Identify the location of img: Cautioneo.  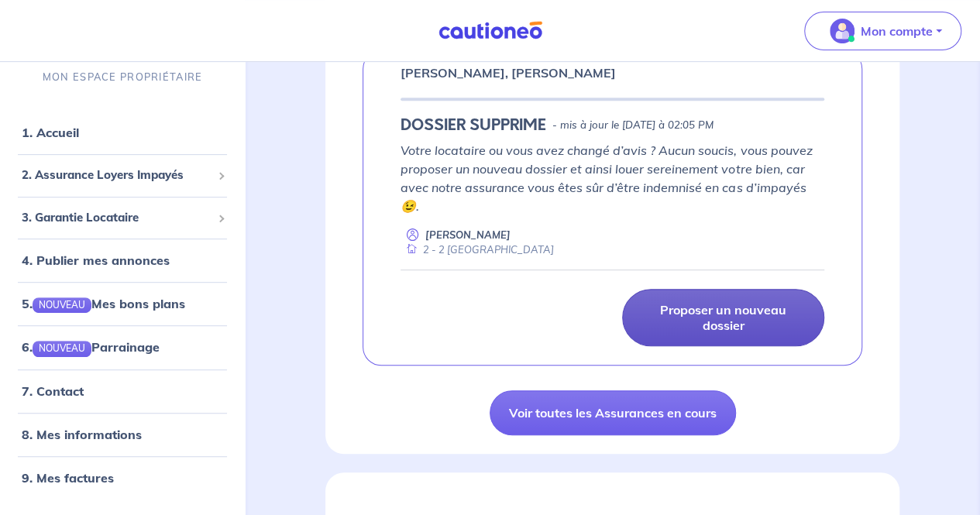
(490, 31).